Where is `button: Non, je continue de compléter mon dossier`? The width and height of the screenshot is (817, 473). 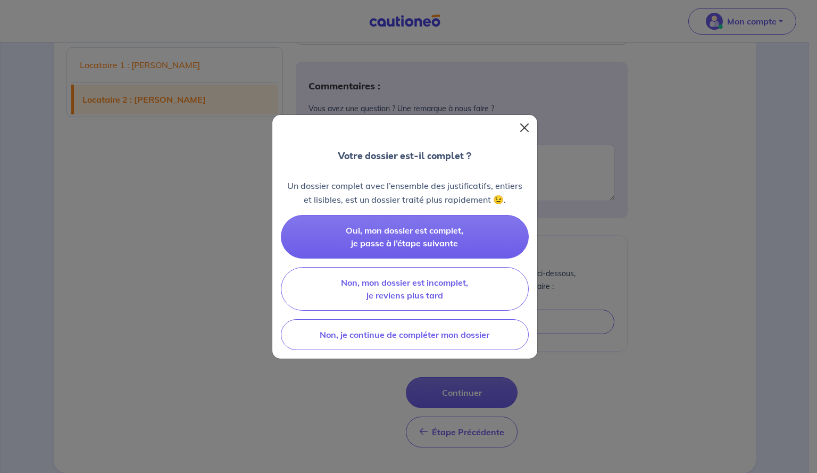
button: Non, je continue de compléter mon dossier is located at coordinates (405, 334).